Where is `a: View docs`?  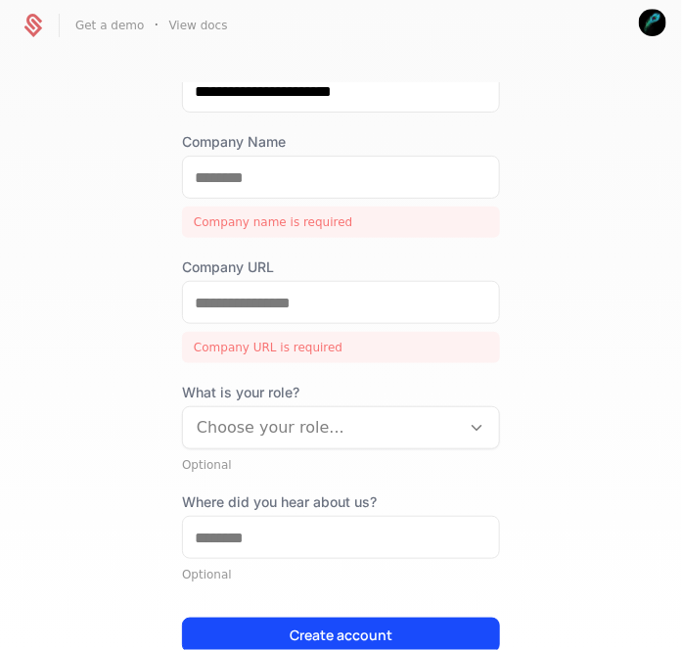 a: View docs is located at coordinates (199, 25).